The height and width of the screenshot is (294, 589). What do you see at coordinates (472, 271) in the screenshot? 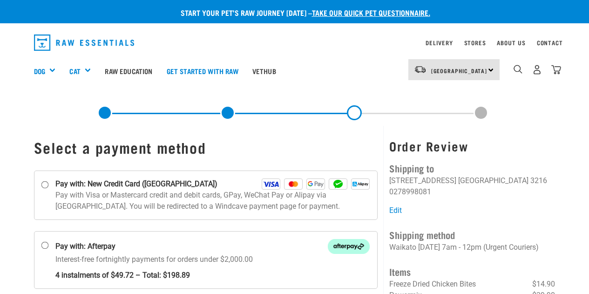
I see `h4: Items` at bounding box center [472, 271].